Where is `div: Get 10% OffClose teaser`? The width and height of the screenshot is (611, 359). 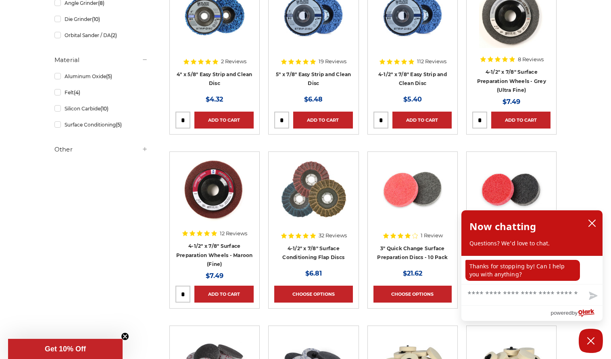
div: Get 10% OffClose teaser is located at coordinates (65, 349).